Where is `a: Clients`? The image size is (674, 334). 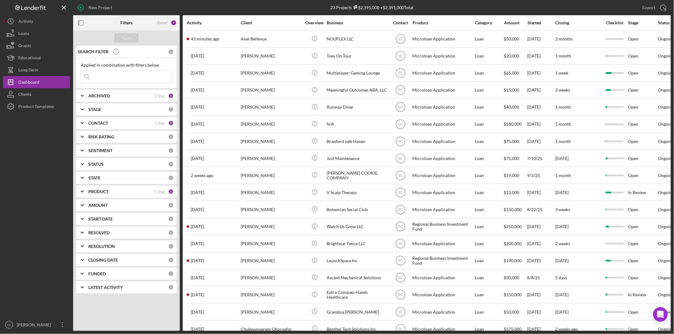 a: Clients is located at coordinates (37, 94).